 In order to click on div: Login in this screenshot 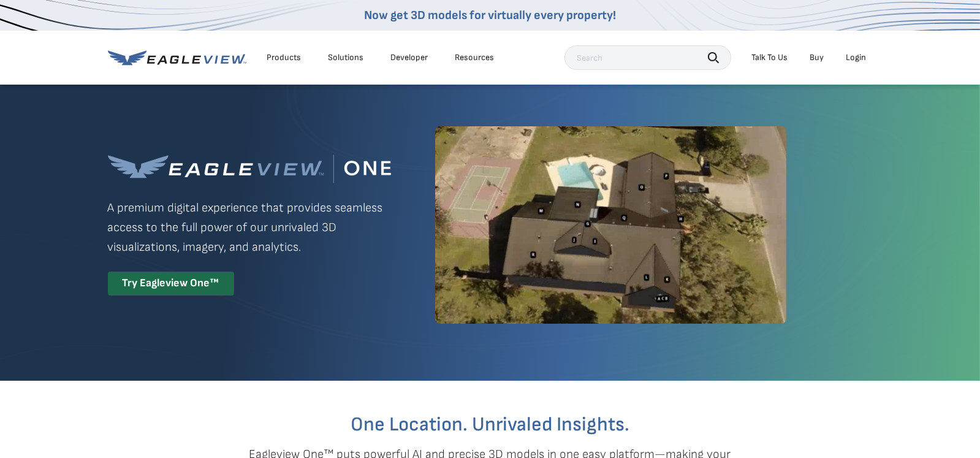, I will do `click(856, 58)`.